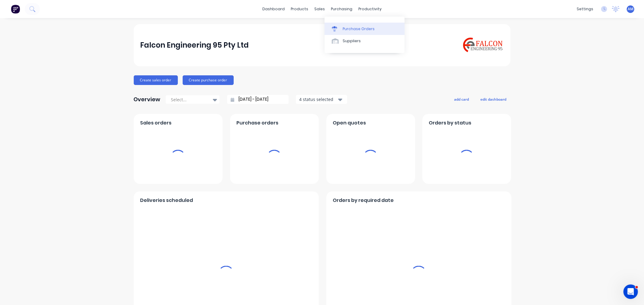 The width and height of the screenshot is (644, 305). What do you see at coordinates (462, 99) in the screenshot?
I see `button: add card` at bounding box center [462, 99].